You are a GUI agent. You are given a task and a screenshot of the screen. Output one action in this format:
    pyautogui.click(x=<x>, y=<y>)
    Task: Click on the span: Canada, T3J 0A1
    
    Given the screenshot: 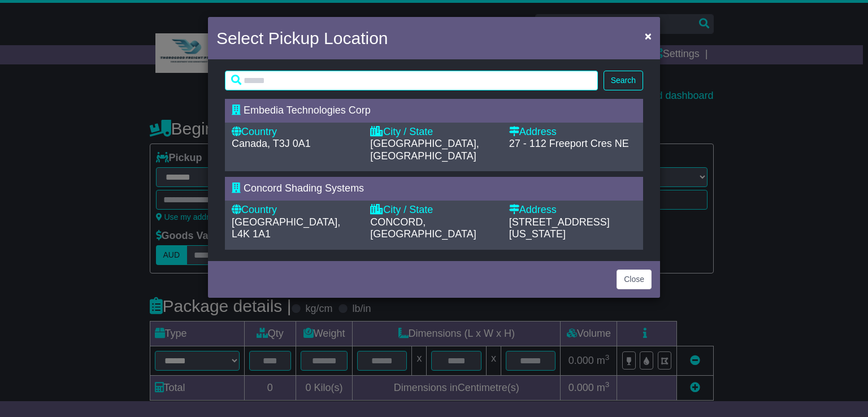 What is the action you would take?
    pyautogui.click(x=271, y=144)
    